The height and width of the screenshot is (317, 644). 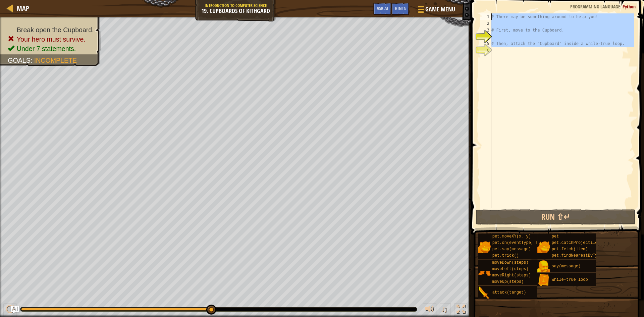 What do you see at coordinates (511, 269) in the screenshot?
I see `span: moveLeft(steps)` at bounding box center [511, 269].